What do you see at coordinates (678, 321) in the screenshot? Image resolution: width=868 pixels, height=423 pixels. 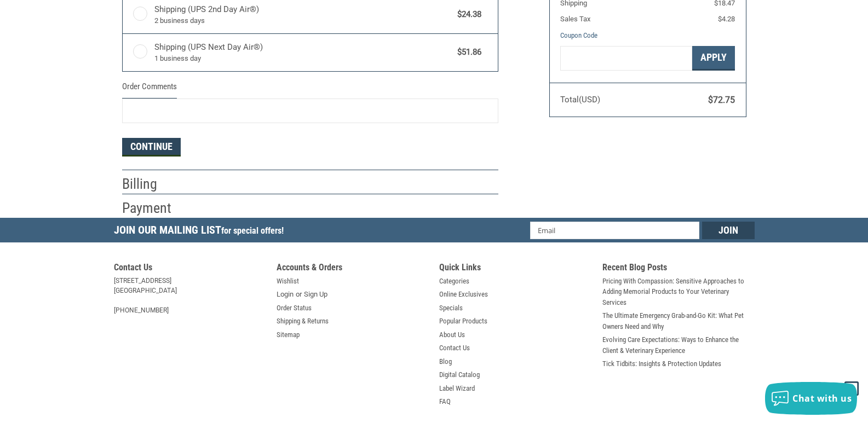 I see `a: The Ultimate Emergency Grab-and-Go Kit: What Pet Owners Need and Why` at bounding box center [678, 321].